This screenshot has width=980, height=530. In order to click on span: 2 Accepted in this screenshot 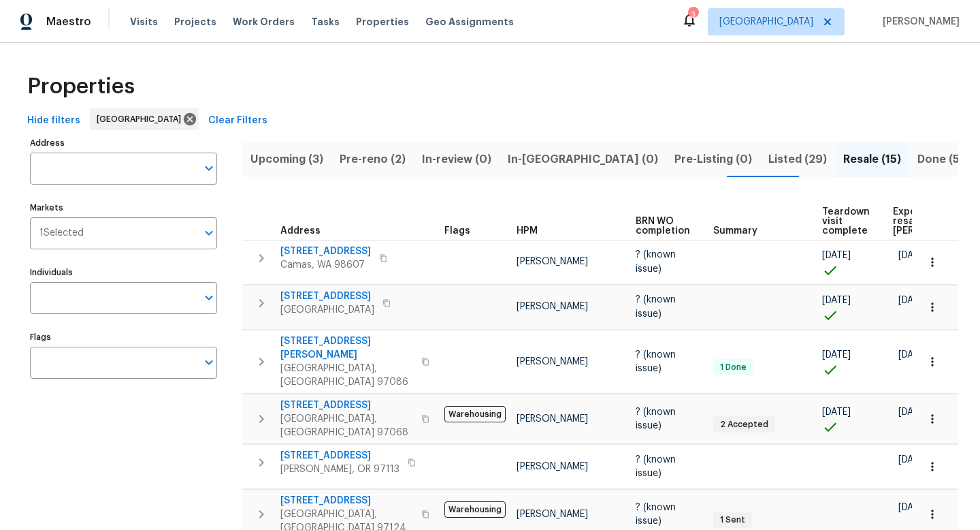, I will do `click(744, 424)`.